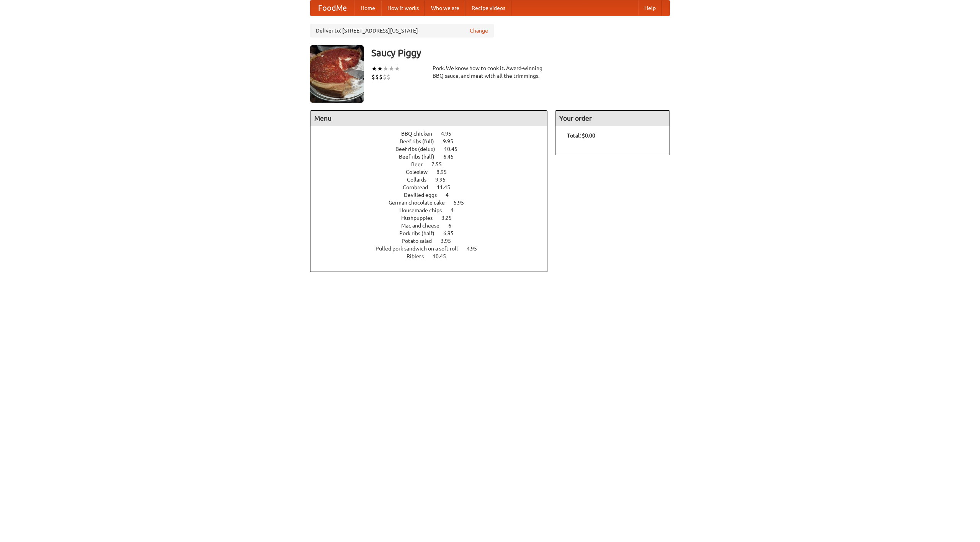 Image resolution: width=980 pixels, height=542 pixels. What do you see at coordinates (433, 202) in the screenshot?
I see `a: German chocolate cake 5.95` at bounding box center [433, 202].